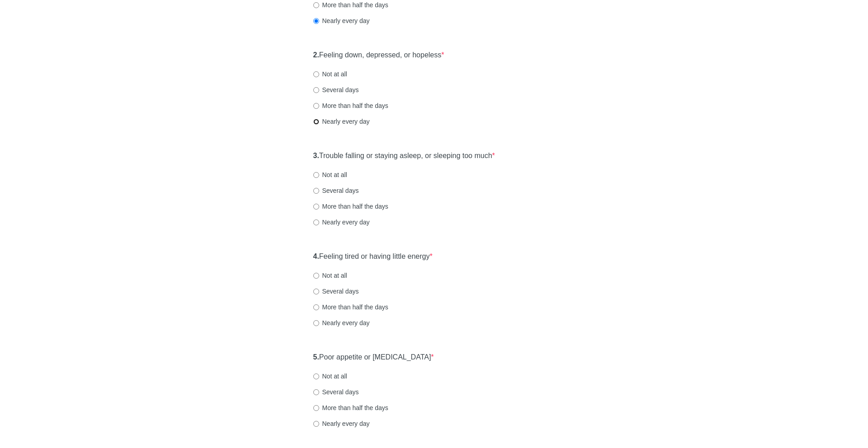 The height and width of the screenshot is (448, 868). Describe the element at coordinates (373, 257) in the screenshot. I see `label: Feeling tired or having little energy` at that location.